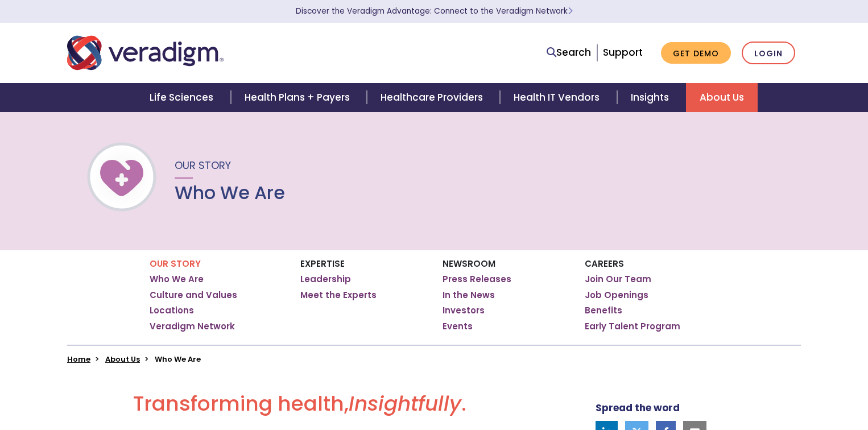 The width and height of the screenshot is (868, 430). Describe the element at coordinates (338, 295) in the screenshot. I see `a: Meet the Experts` at that location.